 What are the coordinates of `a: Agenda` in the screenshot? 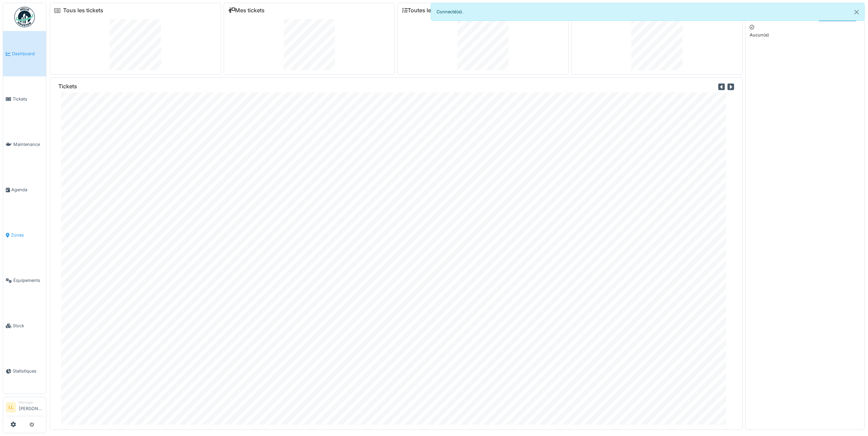 It's located at (25, 189).